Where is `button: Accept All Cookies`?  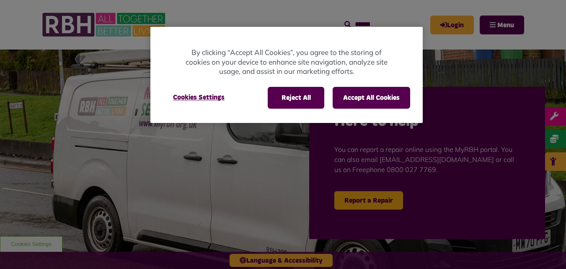
button: Accept All Cookies is located at coordinates (371, 98).